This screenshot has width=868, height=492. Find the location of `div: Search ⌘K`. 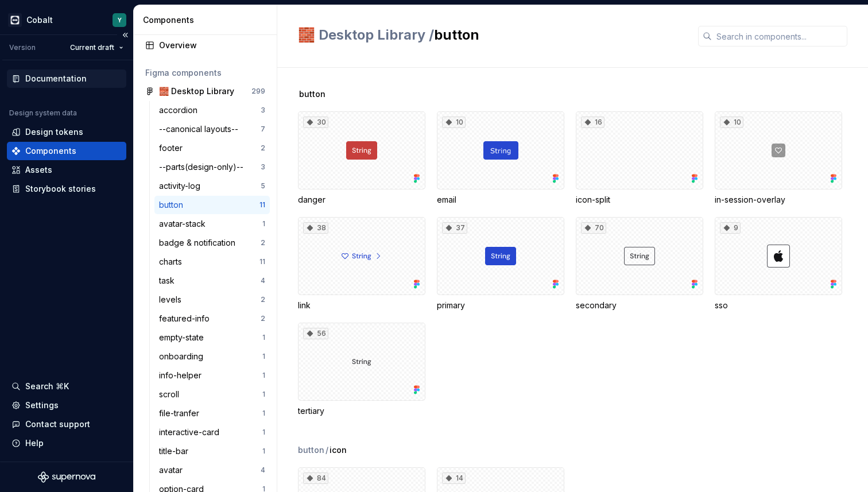

div: Search ⌘K is located at coordinates (47, 387).